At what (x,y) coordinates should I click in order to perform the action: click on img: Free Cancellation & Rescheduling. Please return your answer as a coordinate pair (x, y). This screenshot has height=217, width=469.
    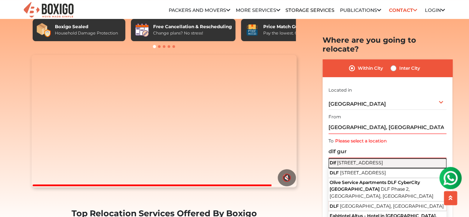
    Looking at the image, I should click on (142, 30).